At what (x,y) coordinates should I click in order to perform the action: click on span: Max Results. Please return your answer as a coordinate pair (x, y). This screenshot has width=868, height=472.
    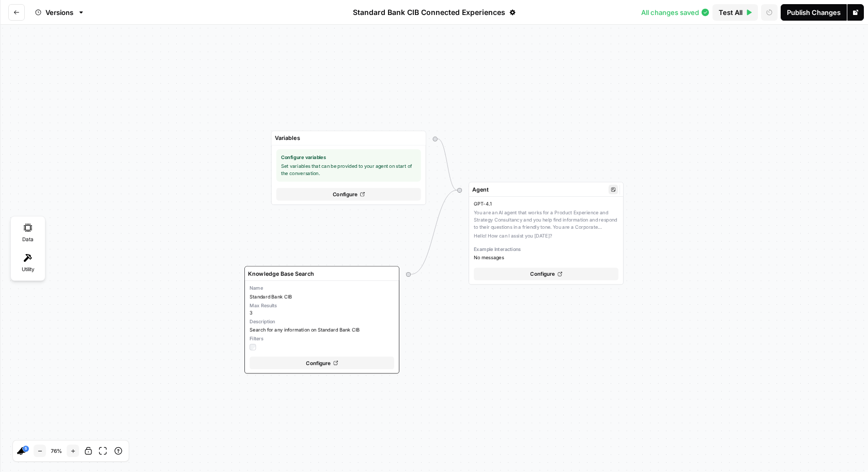
    Looking at the image, I should click on (322, 306).